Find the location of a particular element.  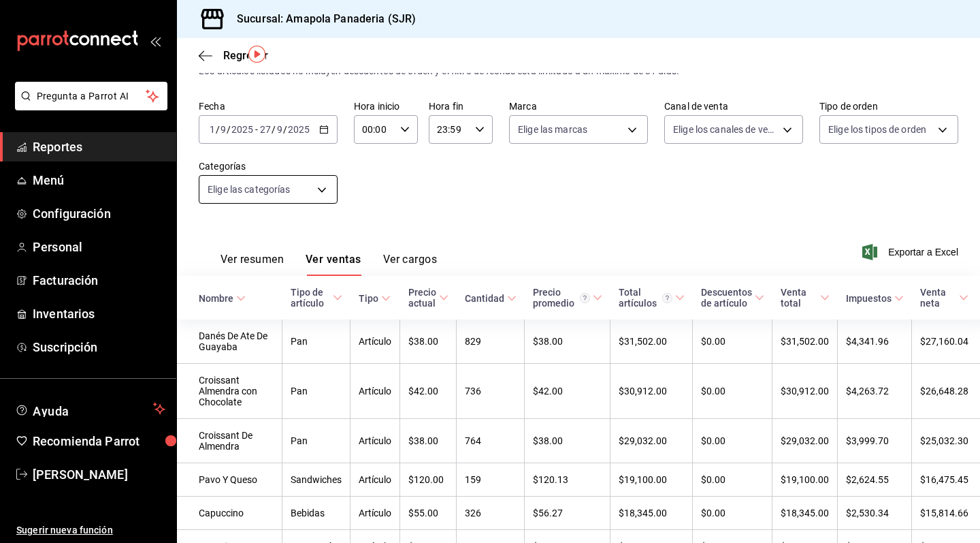

h3: Sucursal: Amapola Panaderia (SJR) is located at coordinates (321, 19).